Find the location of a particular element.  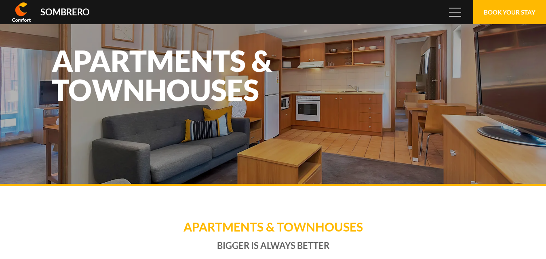

img: Comfort Inn & Suites Sombrero is located at coordinates (21, 12).